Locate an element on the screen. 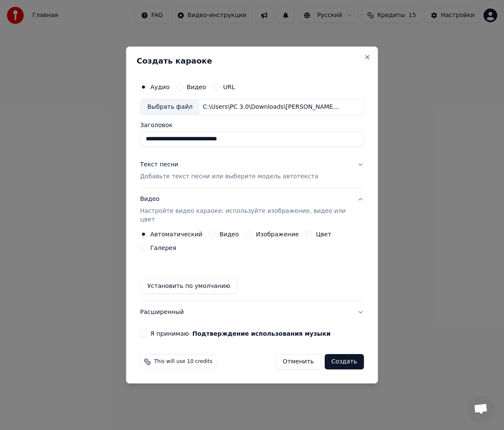  label: Галерея is located at coordinates (163, 248).